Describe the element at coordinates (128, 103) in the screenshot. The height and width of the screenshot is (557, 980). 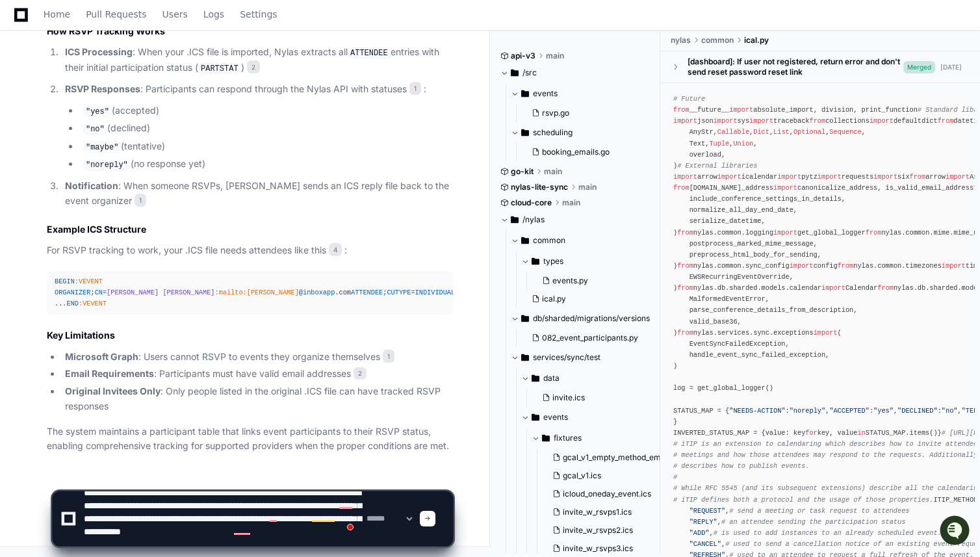
I see `div: Start new chat` at that location.